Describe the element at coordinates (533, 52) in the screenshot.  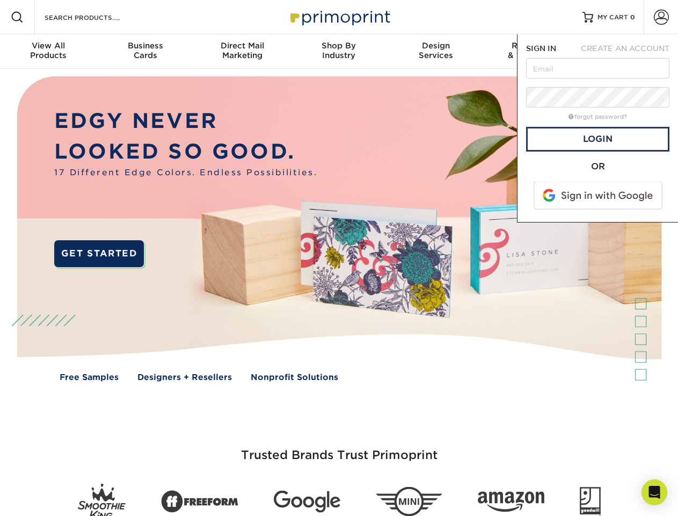
I see `a: Resources& Templates` at that location.